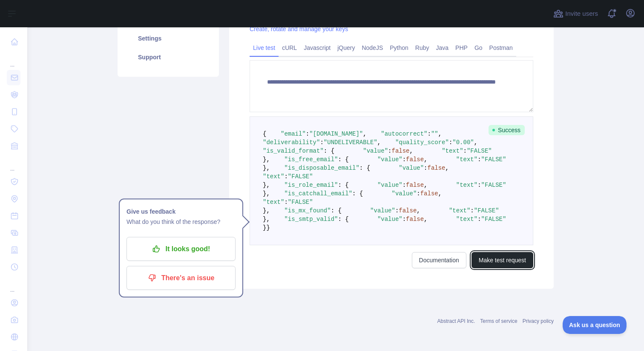 The image size is (644, 351). Describe the element at coordinates (351, 143) in the screenshot. I see `span: "UNDELIVERABLE"` at that location.